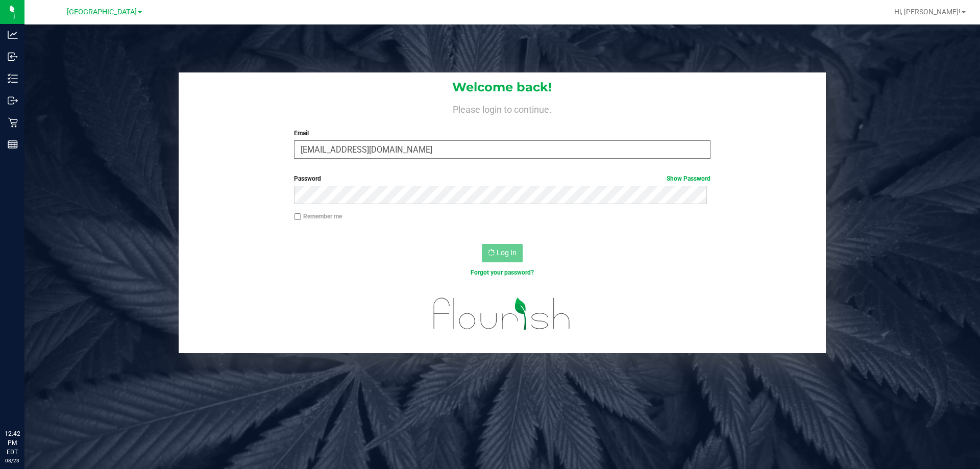 This screenshot has width=980, height=469. Describe the element at coordinates (13, 145) in the screenshot. I see `inline-svg: Reports` at that location.